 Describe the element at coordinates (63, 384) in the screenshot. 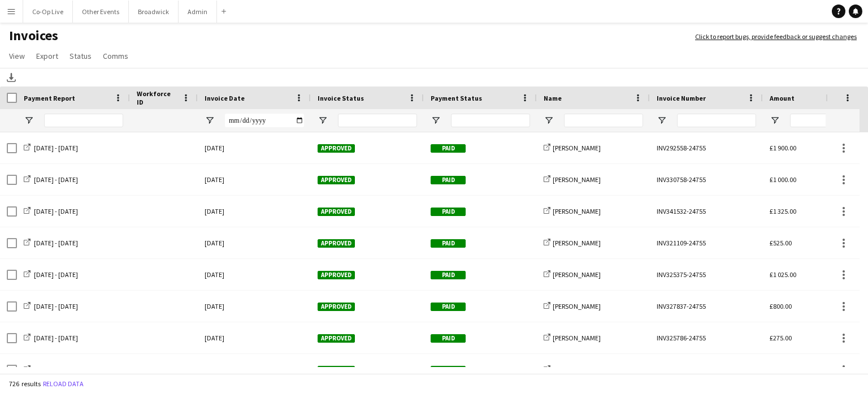

I see `button: Reload data` at that location.